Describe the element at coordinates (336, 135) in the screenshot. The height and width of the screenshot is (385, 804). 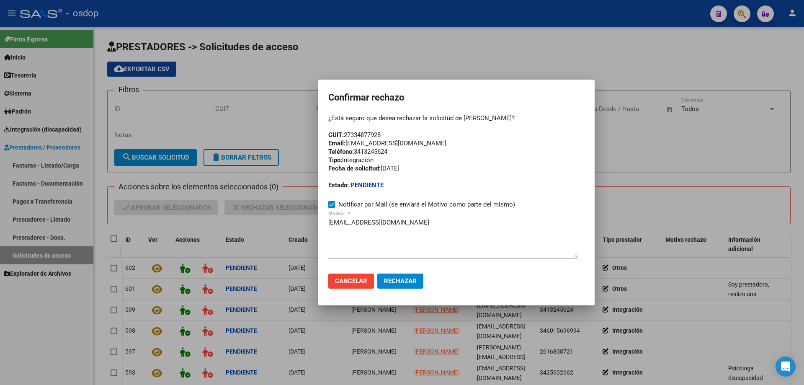
I see `strong: CUIT:` at that location.